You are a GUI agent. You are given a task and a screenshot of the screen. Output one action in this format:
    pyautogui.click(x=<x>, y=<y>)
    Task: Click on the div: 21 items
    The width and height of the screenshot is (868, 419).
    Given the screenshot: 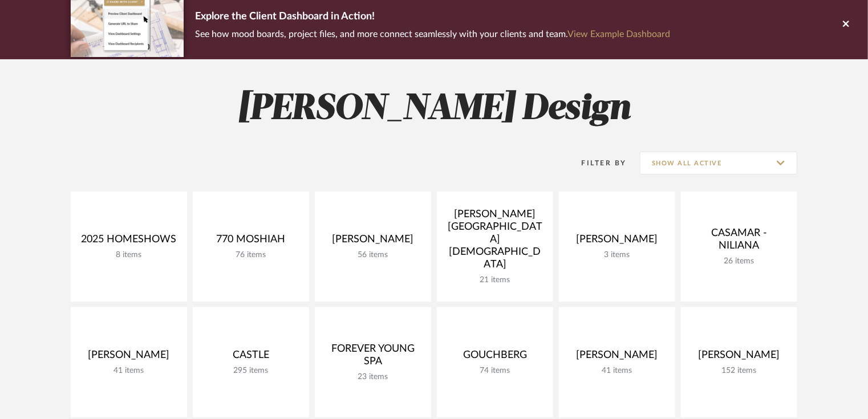 What is the action you would take?
    pyautogui.click(x=495, y=280)
    